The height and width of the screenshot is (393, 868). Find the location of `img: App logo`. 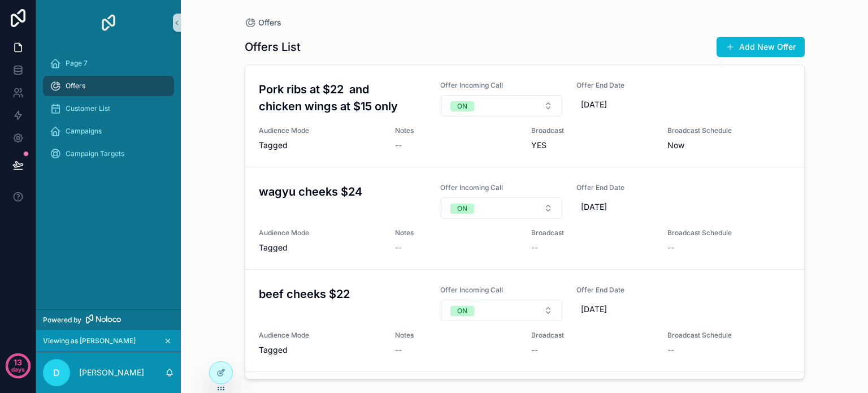

img: App logo is located at coordinates (108, 23).